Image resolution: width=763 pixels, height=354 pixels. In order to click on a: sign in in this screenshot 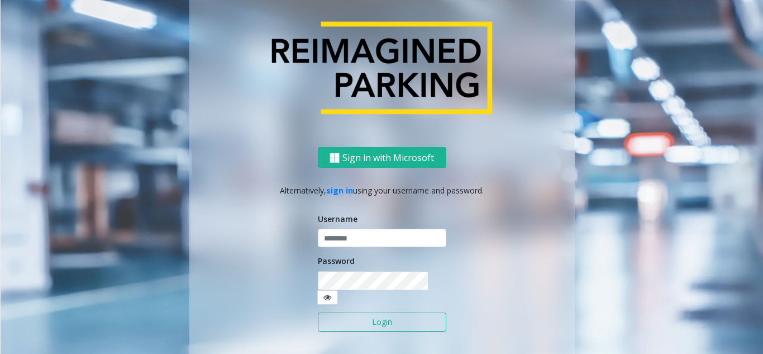, I will do `click(340, 191)`.